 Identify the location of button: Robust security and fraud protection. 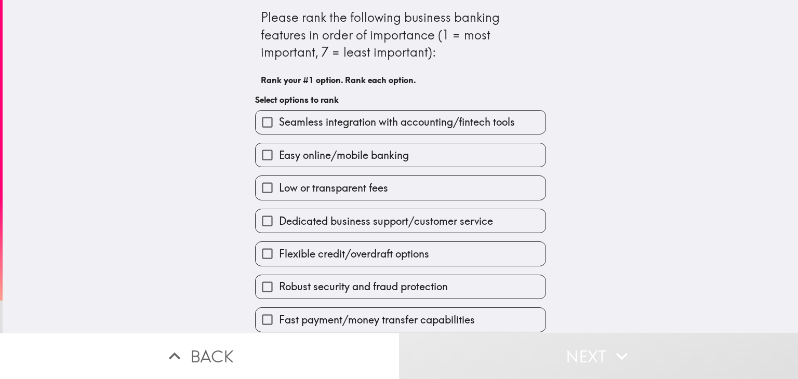
(401, 287).